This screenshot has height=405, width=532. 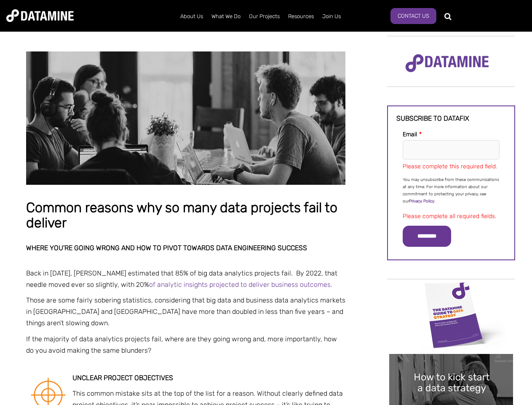 I want to click on h1: Common reasons why so many data projects fail to deliver, so click(x=186, y=215).